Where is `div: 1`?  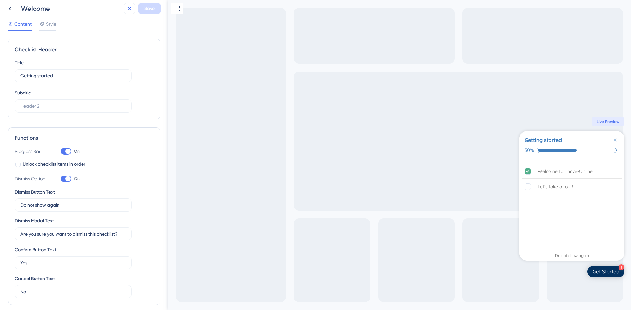 div: 1 is located at coordinates (453, 268).